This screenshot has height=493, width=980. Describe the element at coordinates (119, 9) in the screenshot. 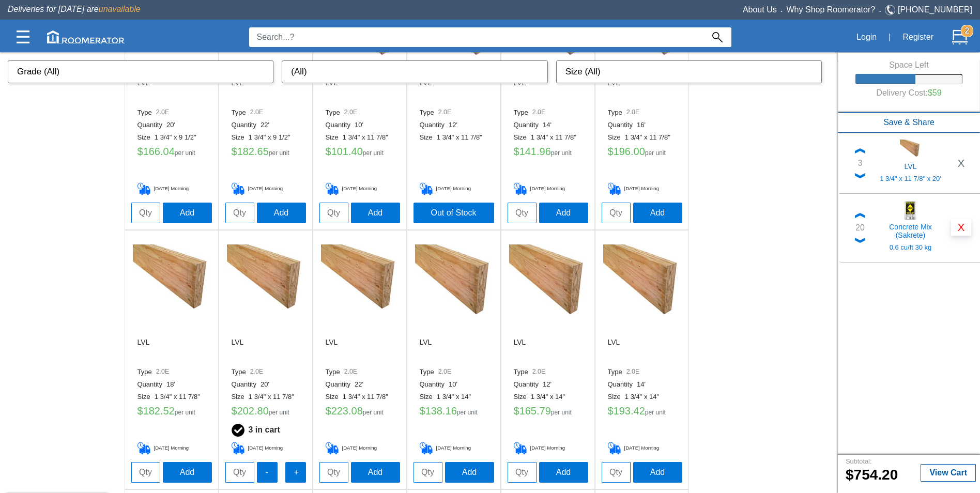

I see `span: unavailable` at that location.